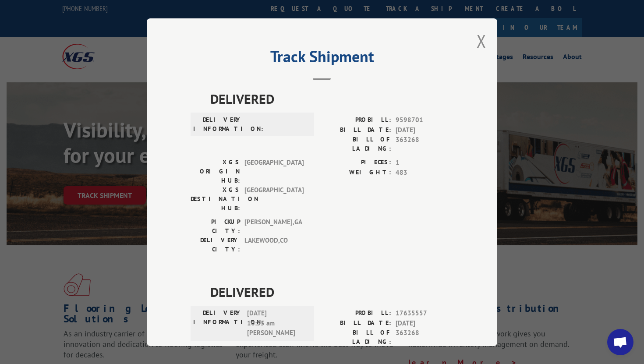 This screenshot has width=644, height=364. I want to click on span: LAKEWOOD , CO, so click(274, 245).